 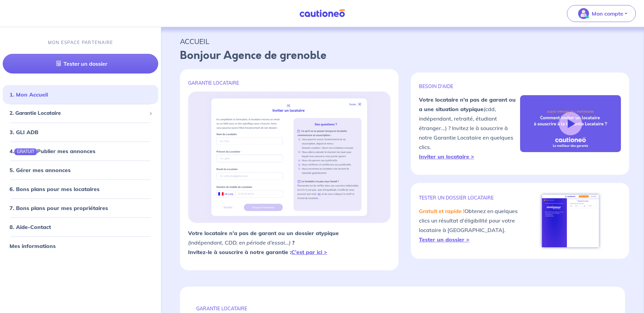 I want to click on div: 1. Mon Accueil, so click(x=80, y=95).